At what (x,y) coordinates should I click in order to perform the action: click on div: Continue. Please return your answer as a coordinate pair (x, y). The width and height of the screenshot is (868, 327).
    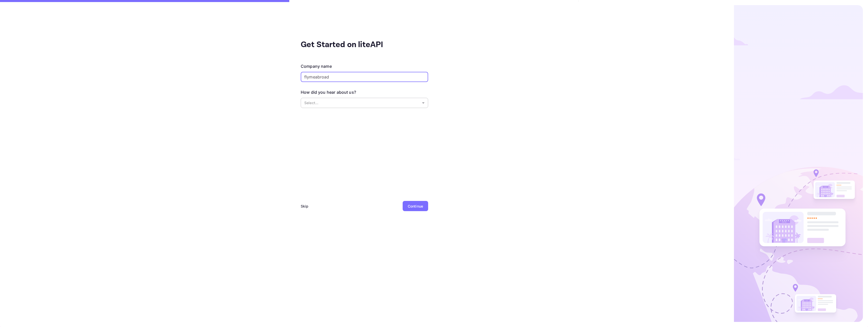
    Looking at the image, I should click on (415, 206).